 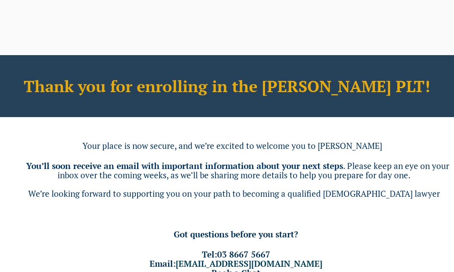 What do you see at coordinates (236, 234) in the screenshot?
I see `span: Got questions before you start?` at bounding box center [236, 234].